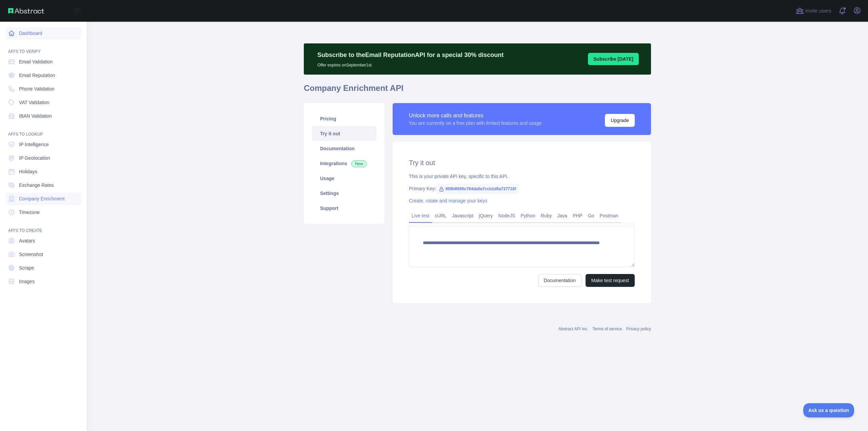  Describe the element at coordinates (607, 329) in the screenshot. I see `a: Terms of service` at that location.